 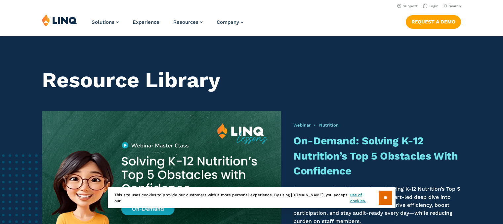 I want to click on span: Experience, so click(x=146, y=22).